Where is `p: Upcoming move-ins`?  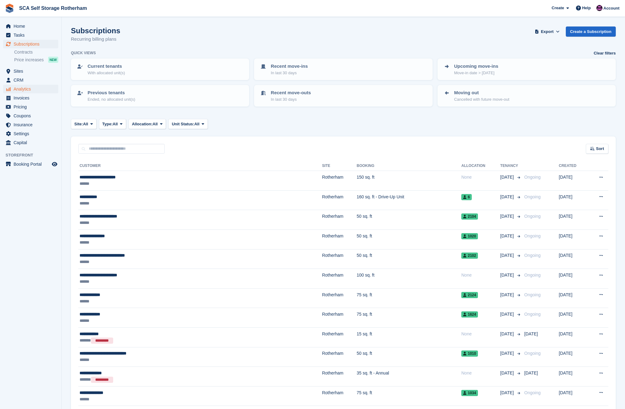
p: Upcoming move-ins is located at coordinates (476, 66).